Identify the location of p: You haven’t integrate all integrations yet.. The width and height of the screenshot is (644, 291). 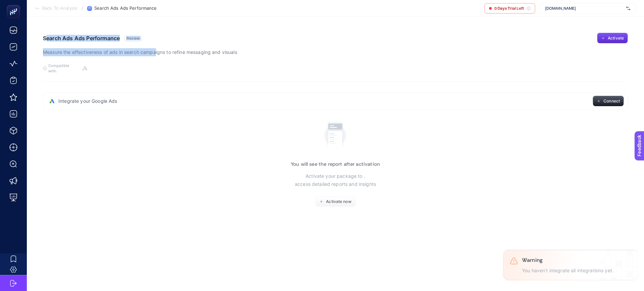
(568, 271).